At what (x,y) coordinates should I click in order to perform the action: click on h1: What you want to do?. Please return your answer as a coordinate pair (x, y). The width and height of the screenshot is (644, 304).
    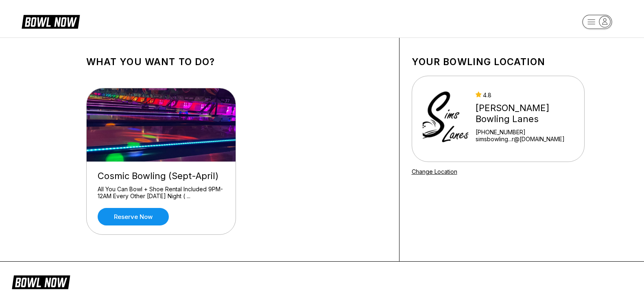
    Looking at the image, I should click on (237, 62).